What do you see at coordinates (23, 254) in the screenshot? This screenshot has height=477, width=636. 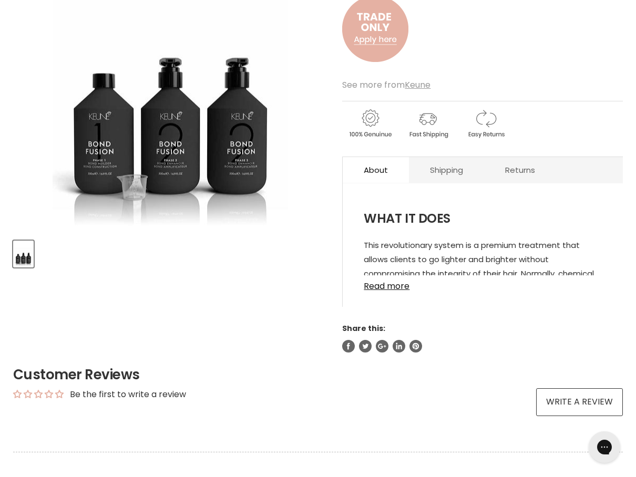 I see `img: Keune Bond Fusion Salon Kit (Phase 1 & 2)` at bounding box center [23, 254].